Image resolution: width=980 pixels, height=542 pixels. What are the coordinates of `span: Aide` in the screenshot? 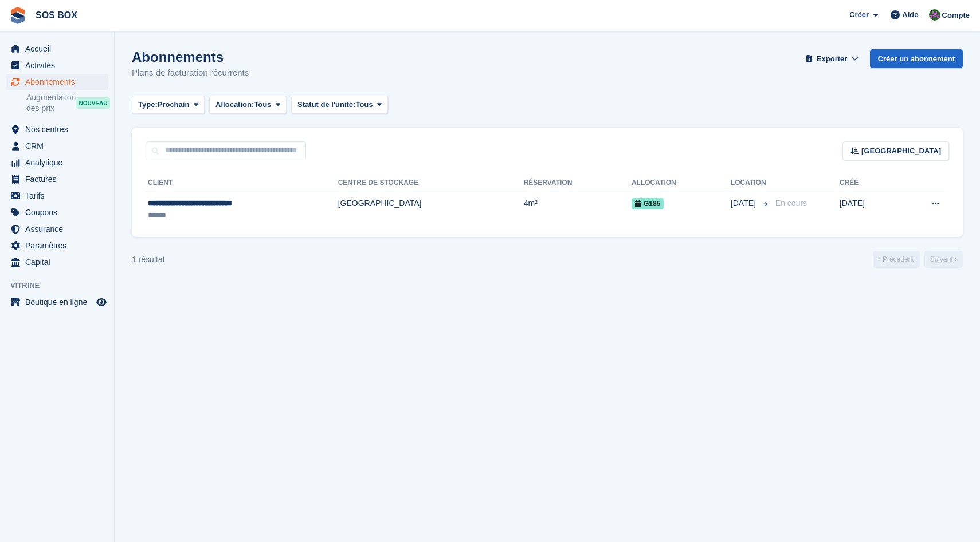 It's located at (910, 15).